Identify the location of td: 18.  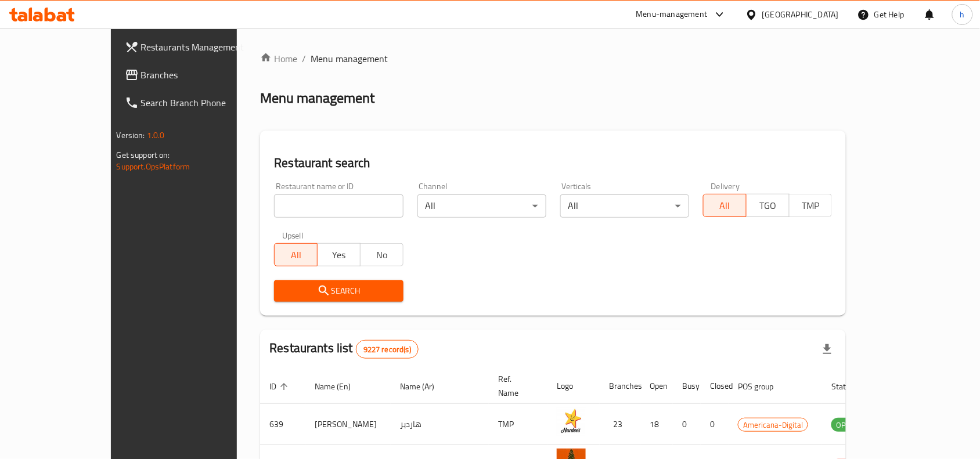
(657, 424).